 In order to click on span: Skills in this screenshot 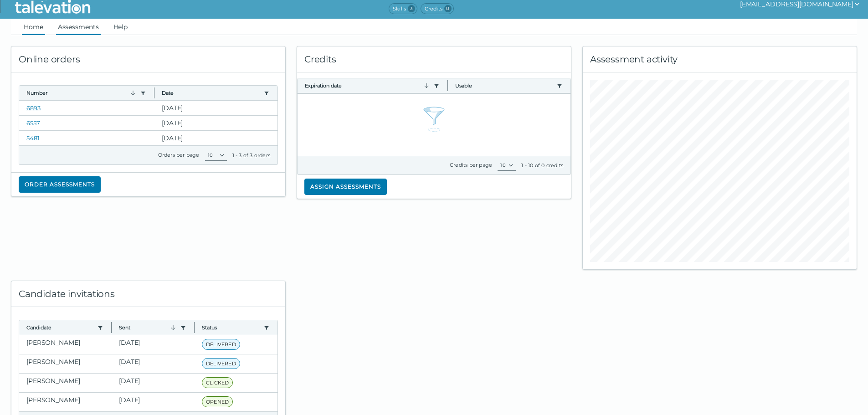, I will do `click(402, 9)`.